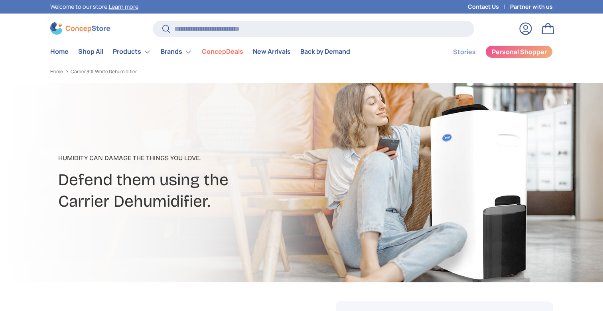 The image size is (603, 311). Describe the element at coordinates (271, 51) in the screenshot. I see `a: New Arrivals` at that location.